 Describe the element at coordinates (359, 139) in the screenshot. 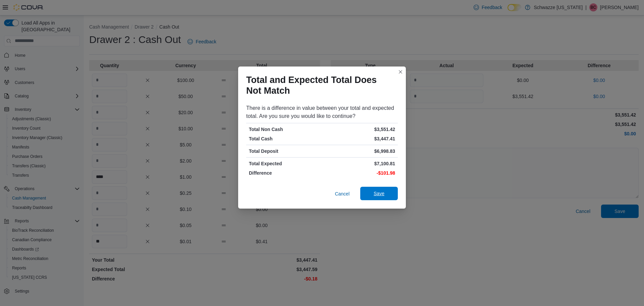

I see `p: $3,447.41` at that location.